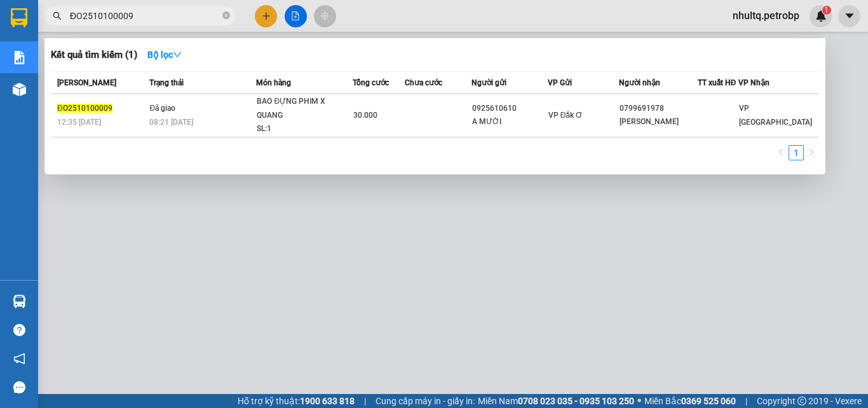 The width and height of the screenshot is (868, 408). Describe the element at coordinates (162, 108) in the screenshot. I see `span: Đã giao` at that location.